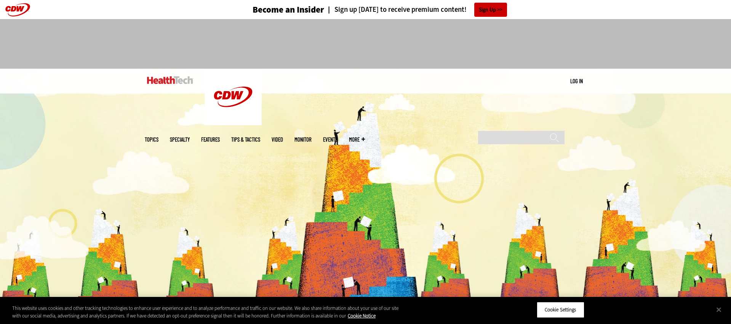 This screenshot has height=324, width=731. Describe the element at coordinates (357, 139) in the screenshot. I see `span: More` at that location.